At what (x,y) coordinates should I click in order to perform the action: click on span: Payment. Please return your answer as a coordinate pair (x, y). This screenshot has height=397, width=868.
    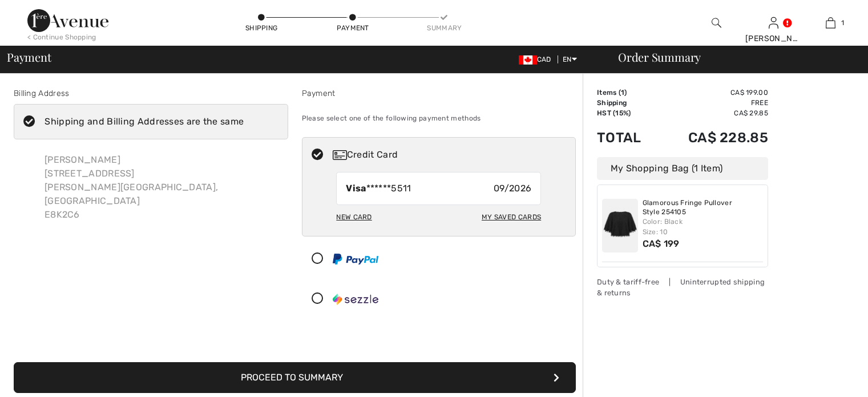
    Looking at the image, I should click on (29, 57).